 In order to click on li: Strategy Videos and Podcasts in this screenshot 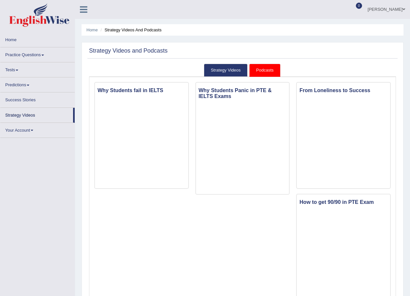, I will do `click(130, 30)`.